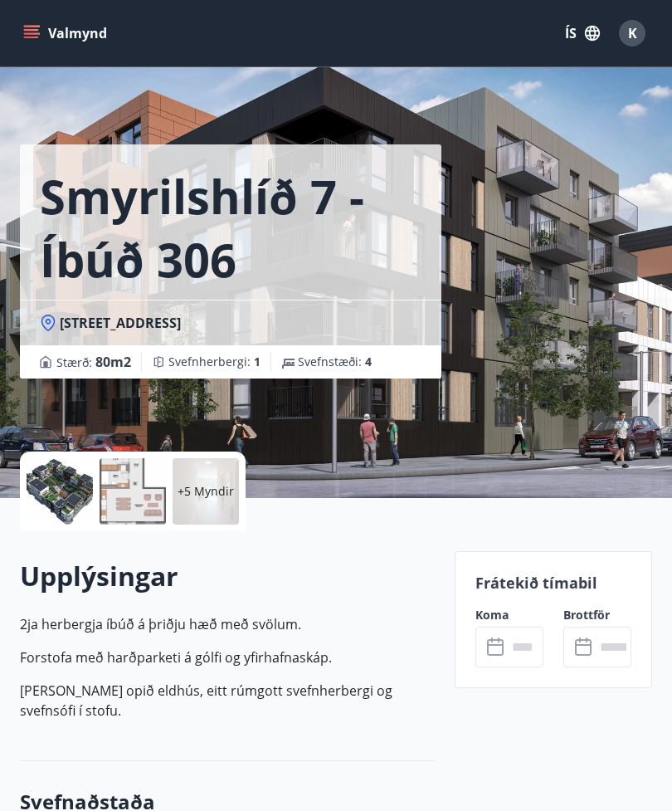 Image resolution: width=672 pixels, height=811 pixels. What do you see at coordinates (632, 33) in the screenshot?
I see `span: K` at bounding box center [632, 33].